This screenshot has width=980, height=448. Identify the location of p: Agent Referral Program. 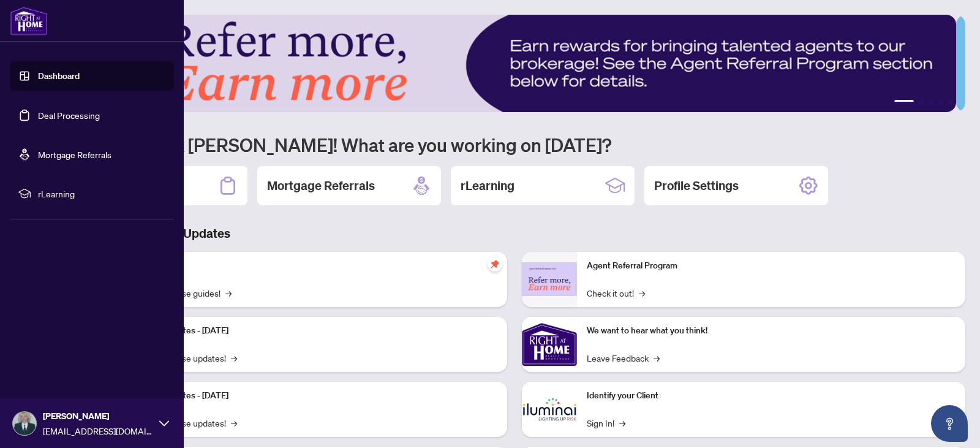
(772, 266).